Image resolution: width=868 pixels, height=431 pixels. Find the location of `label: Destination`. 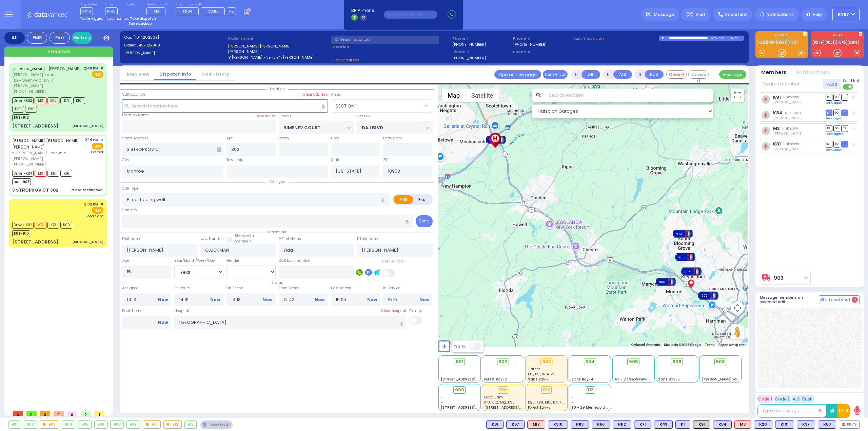

label: Destination is located at coordinates (355, 289).